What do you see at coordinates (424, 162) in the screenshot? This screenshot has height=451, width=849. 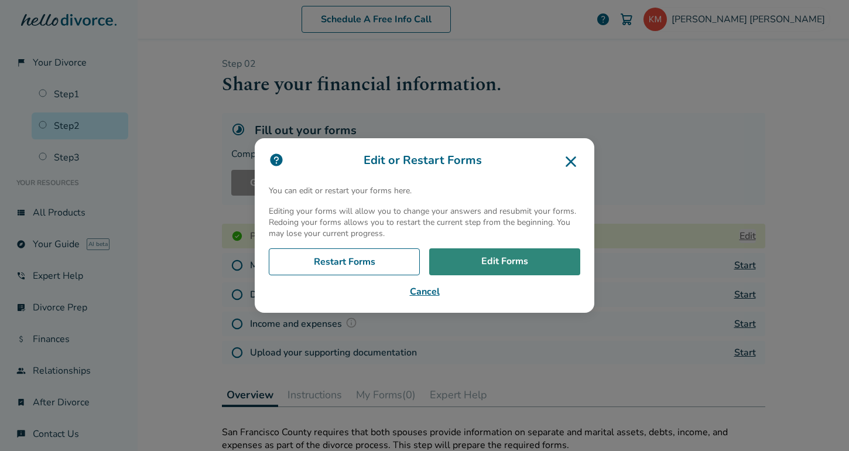 I see `h3: Edit or Restart Forms` at bounding box center [424, 162].